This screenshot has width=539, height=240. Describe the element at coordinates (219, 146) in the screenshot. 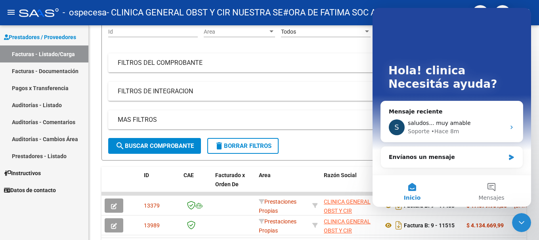

I see `mat-icon: delete` at that location.